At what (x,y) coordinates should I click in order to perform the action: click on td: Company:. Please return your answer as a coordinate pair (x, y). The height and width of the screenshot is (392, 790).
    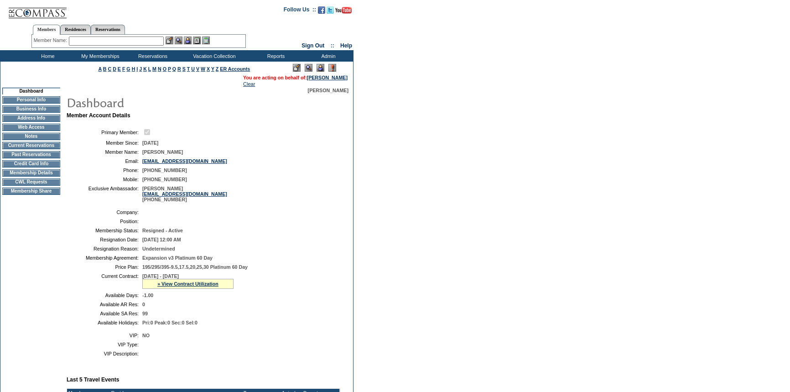
    Looking at the image, I should click on (104, 212).